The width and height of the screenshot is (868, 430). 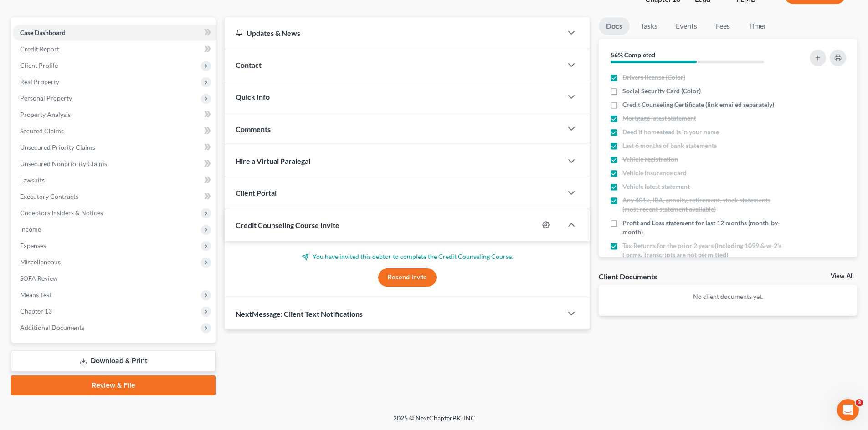 I want to click on a: Case Dashboard, so click(x=114, y=33).